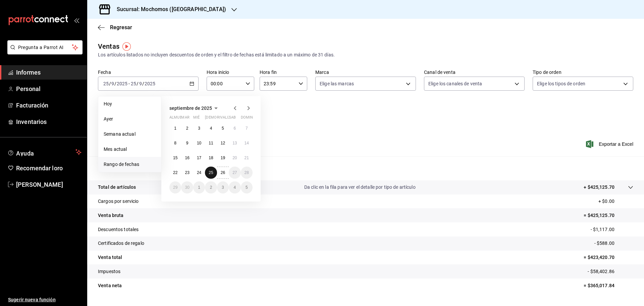 This screenshot has height=306, width=644. What do you see at coordinates (235, 143) in the screenshot?
I see `button: 13 de septiembre de 2025` at bounding box center [235, 143].